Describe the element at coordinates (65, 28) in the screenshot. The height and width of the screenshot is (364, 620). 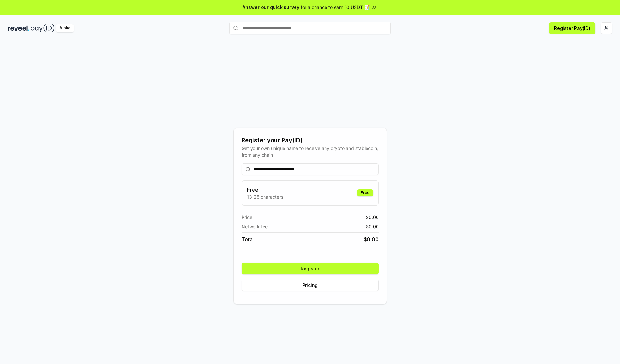
I see `div: Alpha` at that location.